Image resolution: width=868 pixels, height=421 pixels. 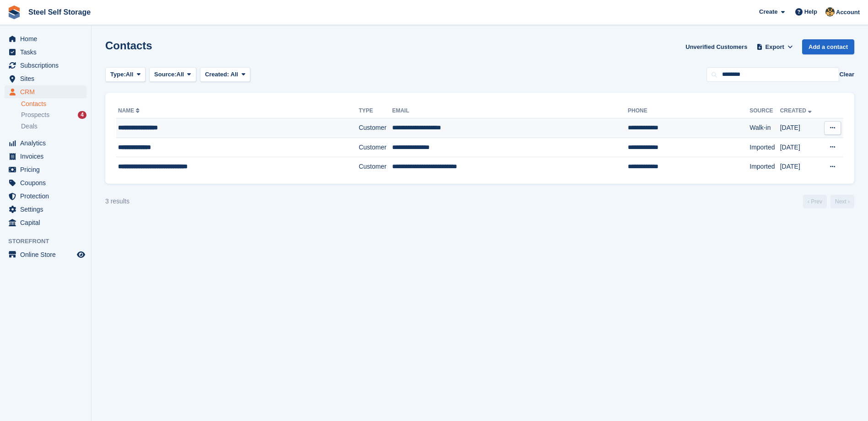 I want to click on a: Deals, so click(x=53, y=126).